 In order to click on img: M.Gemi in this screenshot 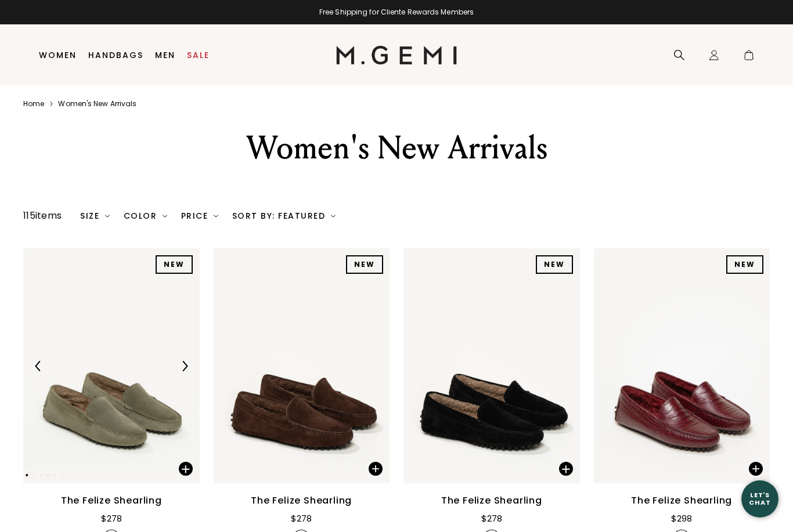, I will do `click(396, 55)`.